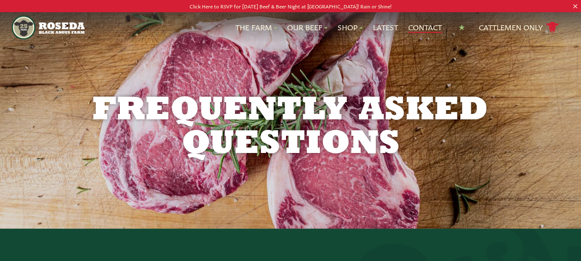 The height and width of the screenshot is (261, 581). Describe the element at coordinates (307, 27) in the screenshot. I see `a: Our Beef` at that location.